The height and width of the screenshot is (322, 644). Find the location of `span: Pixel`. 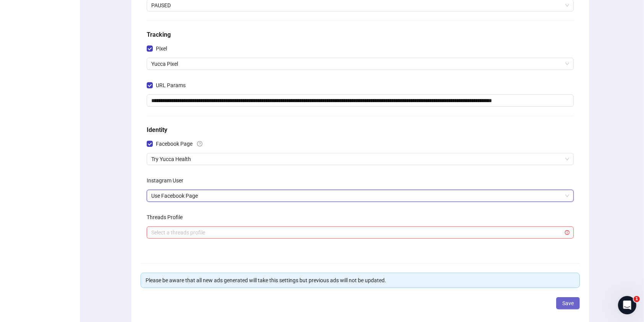

span: Pixel is located at coordinates (161, 49).